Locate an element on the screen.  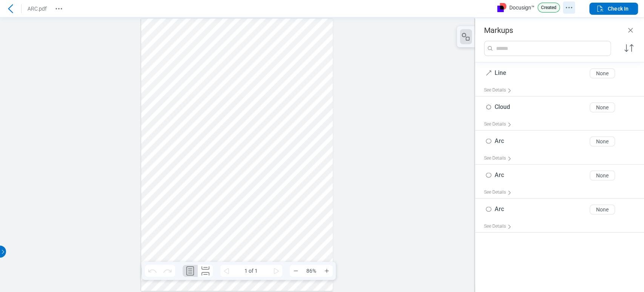
button: Redo is located at coordinates (168, 271).